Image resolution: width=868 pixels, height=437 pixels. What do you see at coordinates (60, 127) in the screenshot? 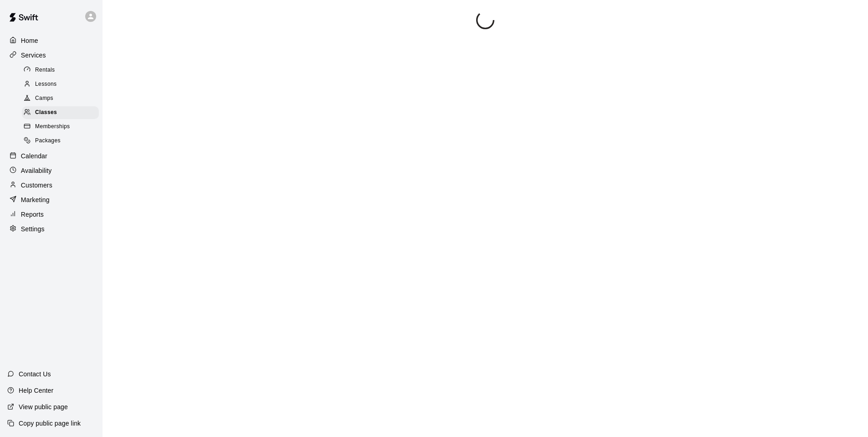
I see `div: Memberships` at bounding box center [60, 127].